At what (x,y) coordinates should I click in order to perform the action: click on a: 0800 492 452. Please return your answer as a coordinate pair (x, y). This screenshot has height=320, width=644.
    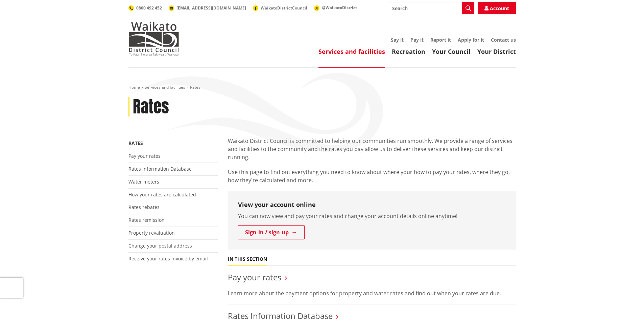
    Looking at the image, I should click on (145, 8).